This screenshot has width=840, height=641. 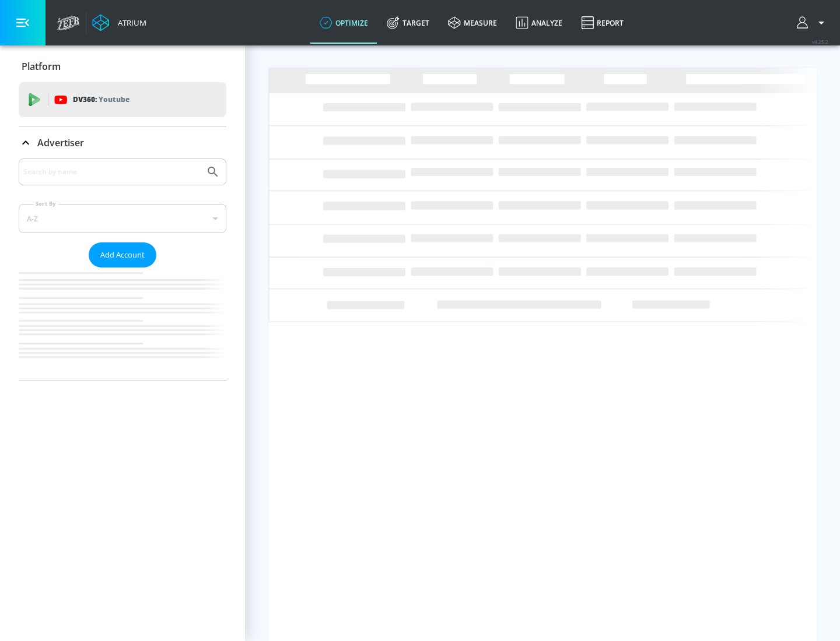 I want to click on span: v 4.25.2, so click(x=820, y=42).